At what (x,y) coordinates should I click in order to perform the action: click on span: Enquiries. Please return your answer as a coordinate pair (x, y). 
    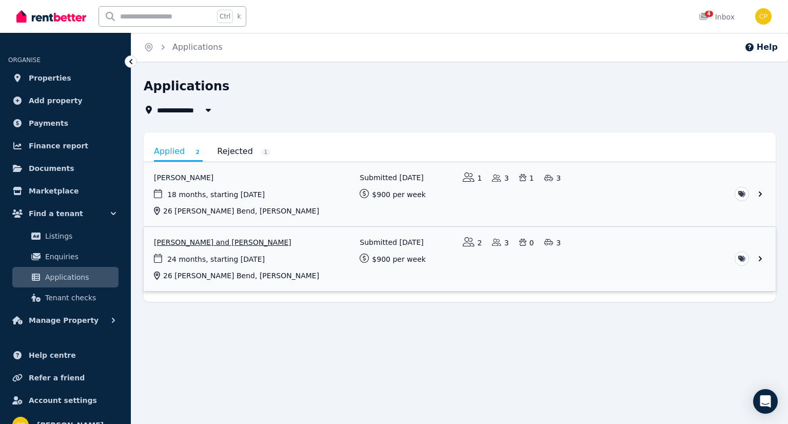
    Looking at the image, I should click on (80, 257).